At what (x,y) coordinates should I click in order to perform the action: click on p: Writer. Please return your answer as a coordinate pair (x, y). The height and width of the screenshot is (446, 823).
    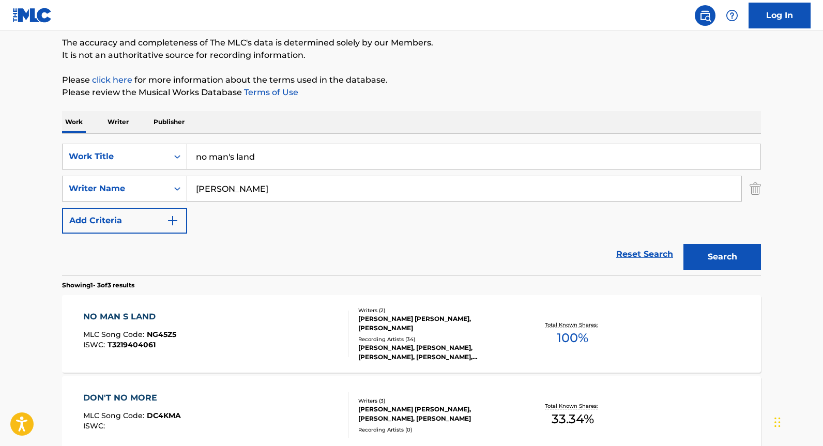
    Looking at the image, I should click on (118, 122).